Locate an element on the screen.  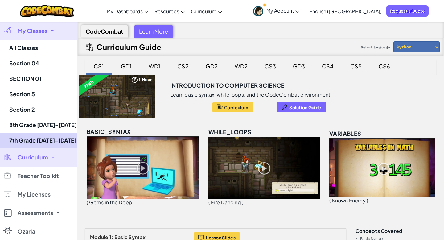
div: CodeCombat is located at coordinates (104, 31).